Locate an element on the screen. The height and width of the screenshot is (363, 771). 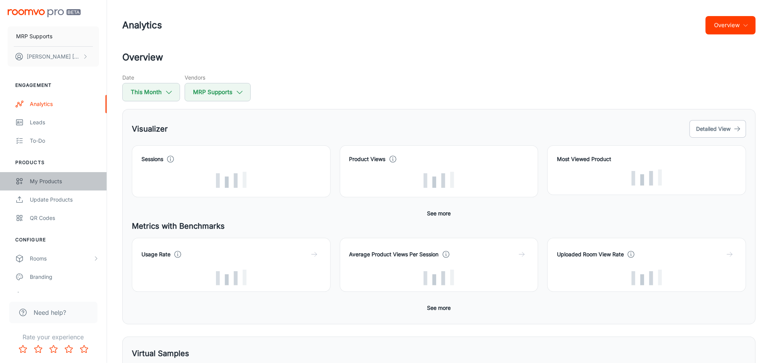
button: Rate 2 star is located at coordinates (38, 349).